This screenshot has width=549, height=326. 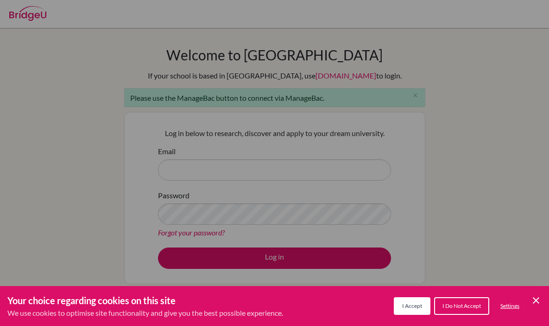 I want to click on button: I Accept, so click(x=412, y=306).